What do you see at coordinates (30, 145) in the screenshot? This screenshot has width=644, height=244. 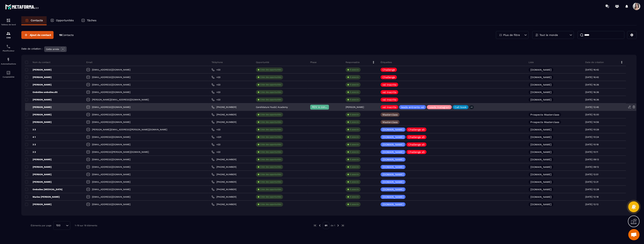 I see `p: 3 3` at bounding box center [30, 145].